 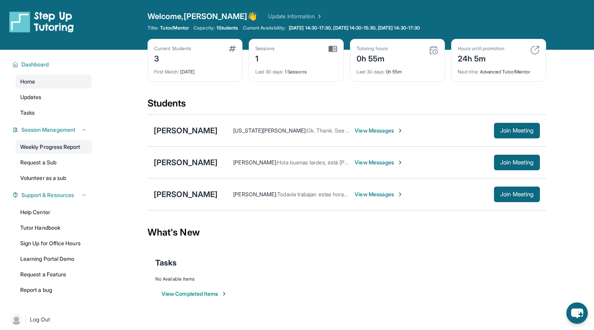 What do you see at coordinates (54, 178) in the screenshot?
I see `a: Volunteer as a sub` at bounding box center [54, 178].